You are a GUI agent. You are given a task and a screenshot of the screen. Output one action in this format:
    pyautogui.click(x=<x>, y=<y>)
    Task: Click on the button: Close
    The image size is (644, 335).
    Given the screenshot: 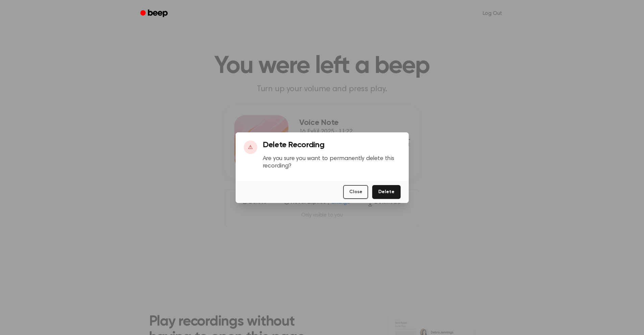 What is the action you would take?
    pyautogui.click(x=356, y=192)
    